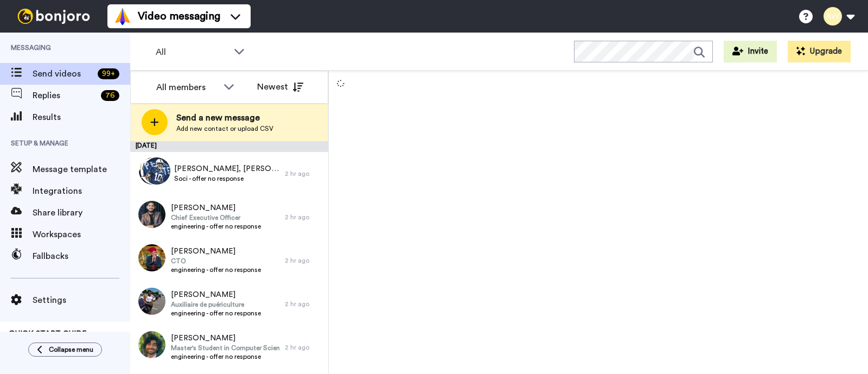 This screenshot has height=374, width=868. I want to click on span: Fallbacks, so click(82, 256).